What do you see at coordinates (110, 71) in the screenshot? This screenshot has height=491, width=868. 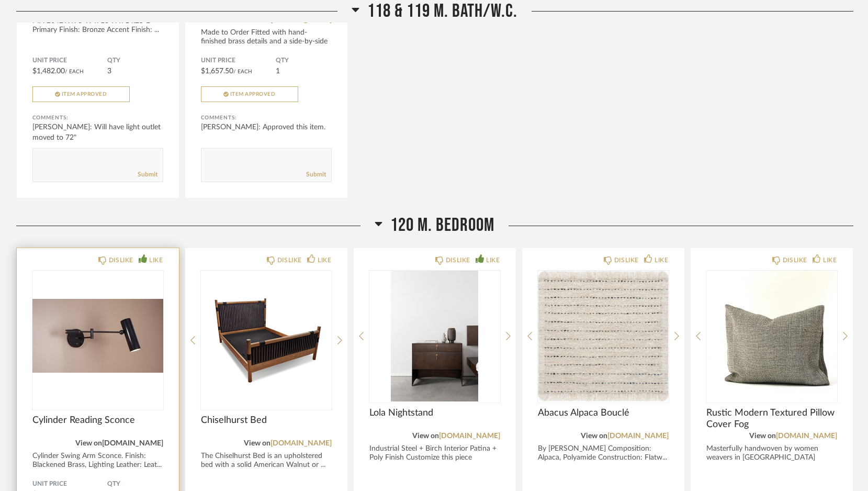 I see `span: 3` at bounding box center [110, 71].